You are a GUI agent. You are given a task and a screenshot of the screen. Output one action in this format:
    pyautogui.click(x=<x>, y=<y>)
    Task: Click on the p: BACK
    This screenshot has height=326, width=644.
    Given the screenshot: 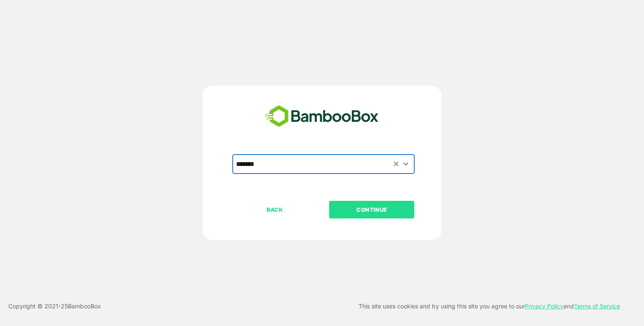 What is the action you would take?
    pyautogui.click(x=275, y=209)
    